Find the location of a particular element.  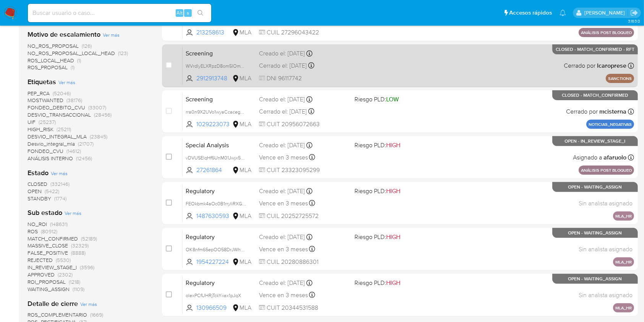

span: s is located at coordinates (188, 12).